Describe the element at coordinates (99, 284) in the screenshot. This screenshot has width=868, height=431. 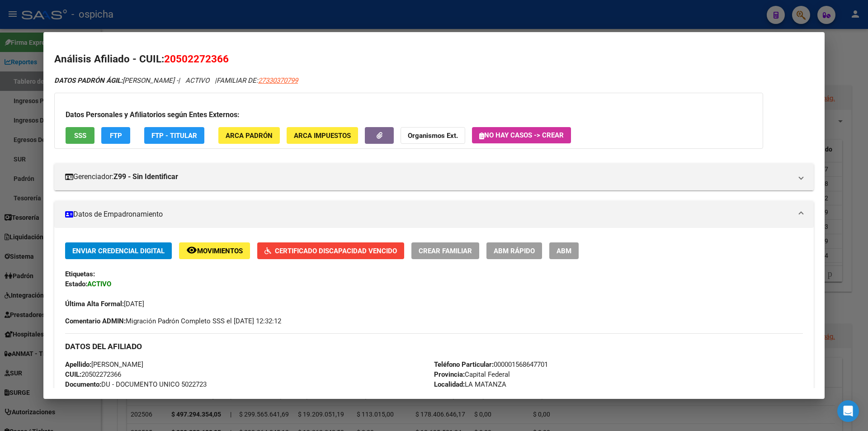
I see `strong: ACTIVO` at that location.